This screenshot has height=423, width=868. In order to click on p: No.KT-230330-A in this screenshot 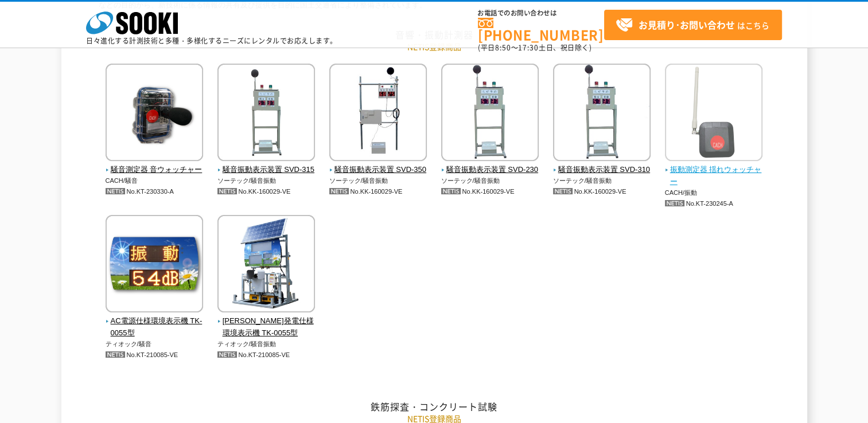, I will do `click(154, 191)`.